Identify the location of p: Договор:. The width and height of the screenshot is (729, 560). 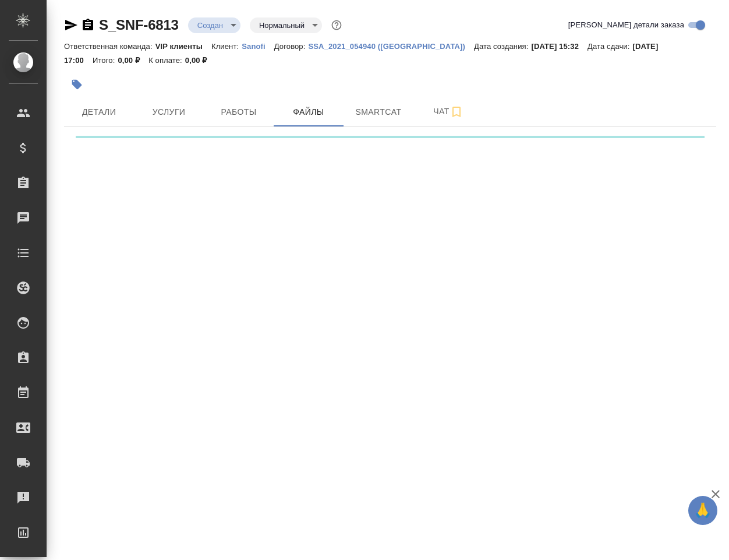
(291, 46).